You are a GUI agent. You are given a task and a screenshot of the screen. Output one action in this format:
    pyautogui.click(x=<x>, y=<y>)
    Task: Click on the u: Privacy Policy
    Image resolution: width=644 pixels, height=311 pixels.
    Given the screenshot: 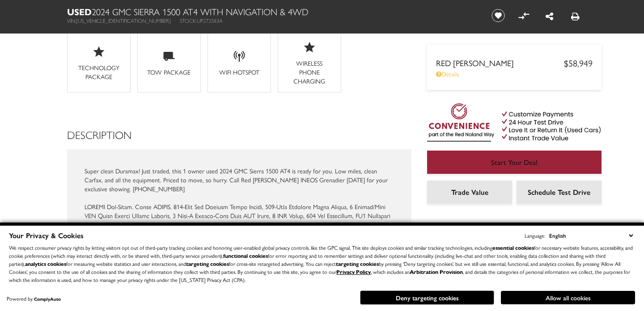 What is the action you would take?
    pyautogui.click(x=353, y=271)
    